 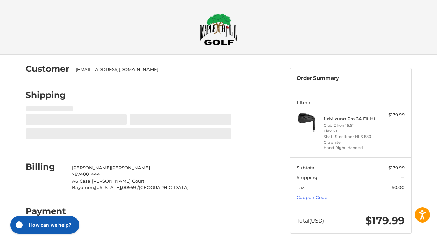 I want to click on h1: How can we help?, so click(x=43, y=11).